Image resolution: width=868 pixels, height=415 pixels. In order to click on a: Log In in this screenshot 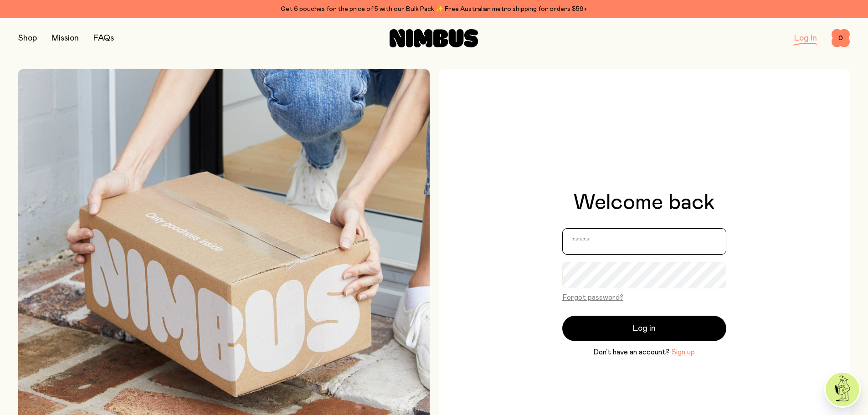, I will do `click(806, 38)`.